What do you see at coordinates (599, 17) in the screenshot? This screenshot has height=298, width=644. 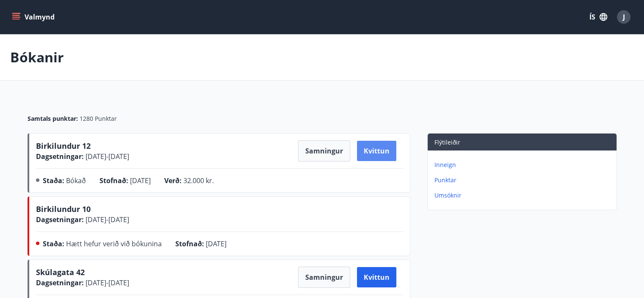 I see `button: ÍS` at bounding box center [599, 17].